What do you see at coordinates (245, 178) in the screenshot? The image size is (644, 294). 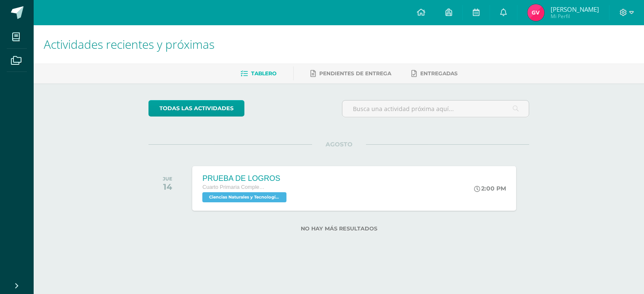 I see `div: PRUEBA DE LOGROS` at bounding box center [245, 178].